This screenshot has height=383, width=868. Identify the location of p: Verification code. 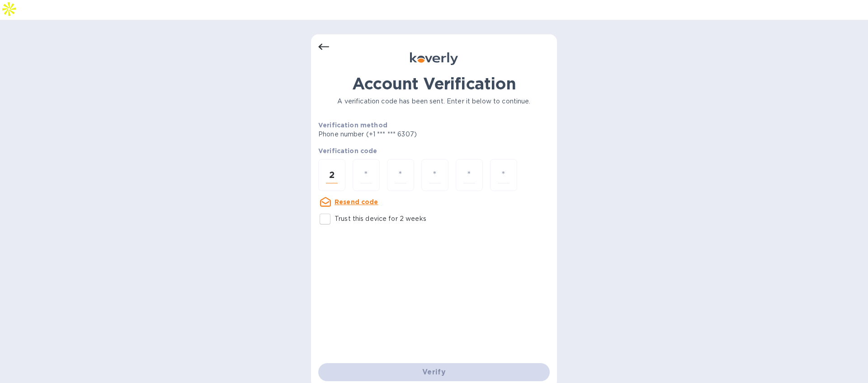
(434, 151).